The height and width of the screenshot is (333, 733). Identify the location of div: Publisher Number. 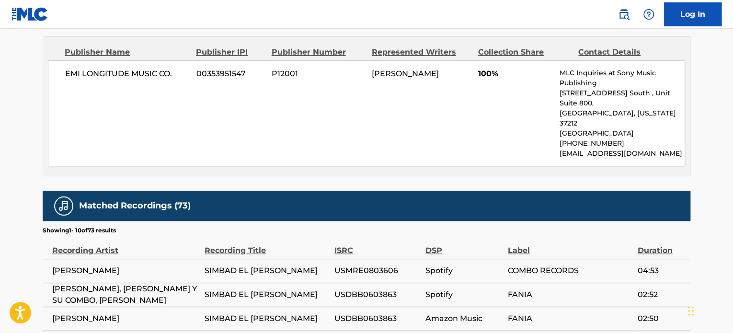
(318, 52).